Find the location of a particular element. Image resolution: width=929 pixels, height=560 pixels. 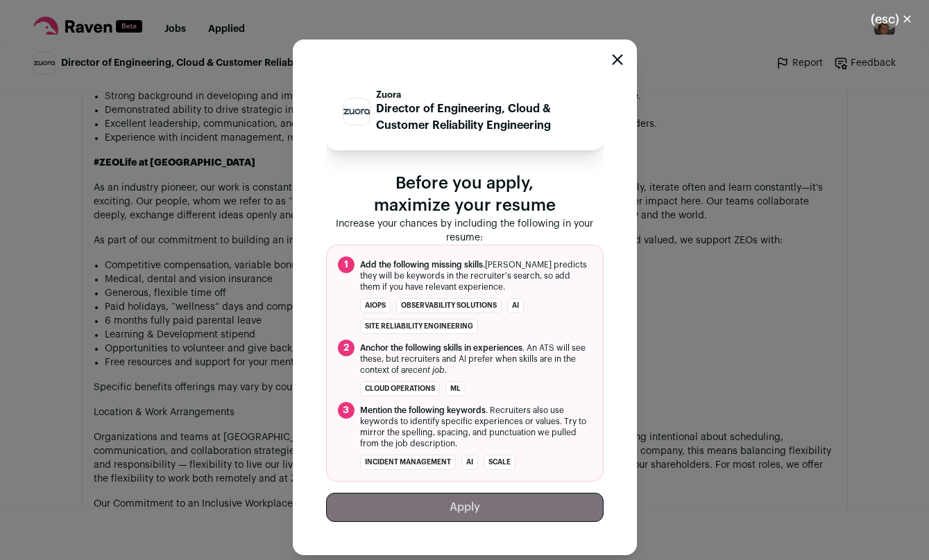

li: AIOps is located at coordinates (375, 306).